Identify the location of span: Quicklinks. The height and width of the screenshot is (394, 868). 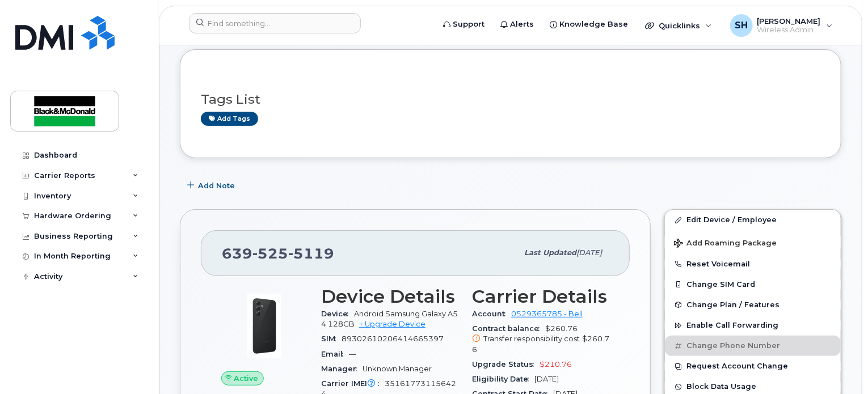
(679, 25).